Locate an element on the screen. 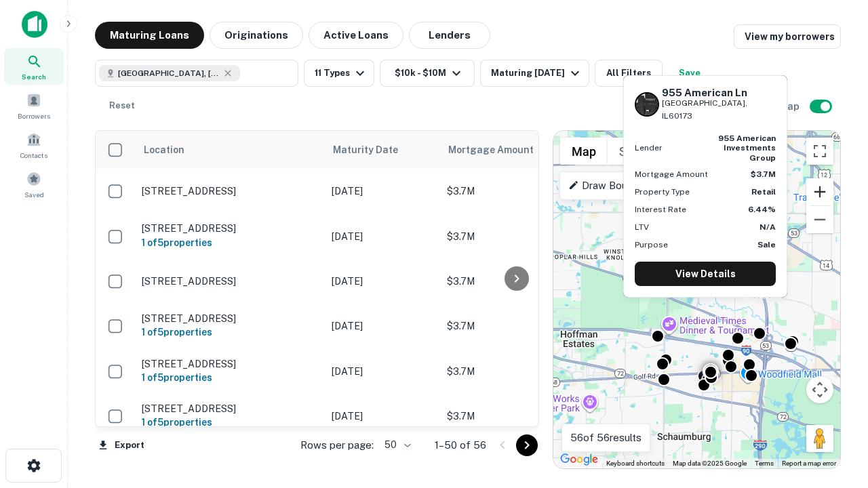 The height and width of the screenshot is (488, 868). span: Contacts is located at coordinates (34, 155).